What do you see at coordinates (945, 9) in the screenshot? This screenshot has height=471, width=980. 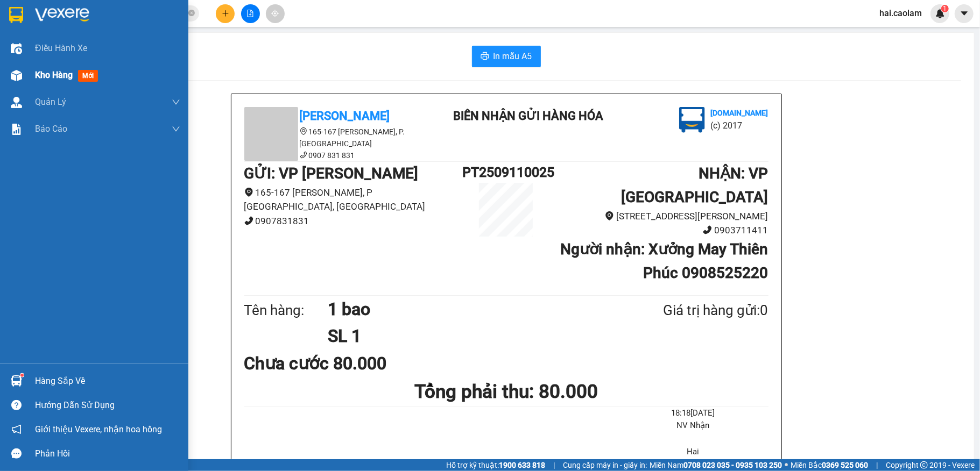 I see `span: 1` at bounding box center [945, 9].